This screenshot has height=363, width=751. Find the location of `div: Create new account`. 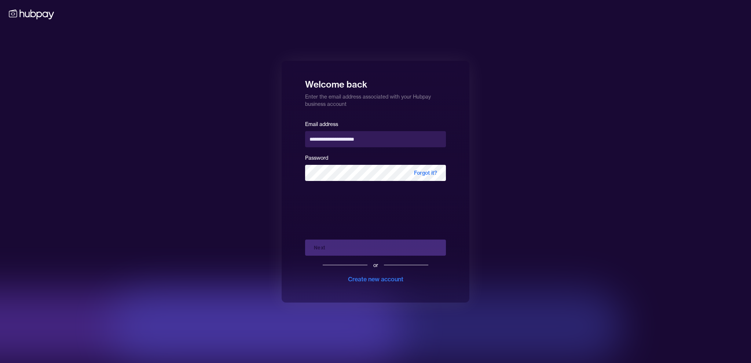

div: Create new account is located at coordinates (375, 279).